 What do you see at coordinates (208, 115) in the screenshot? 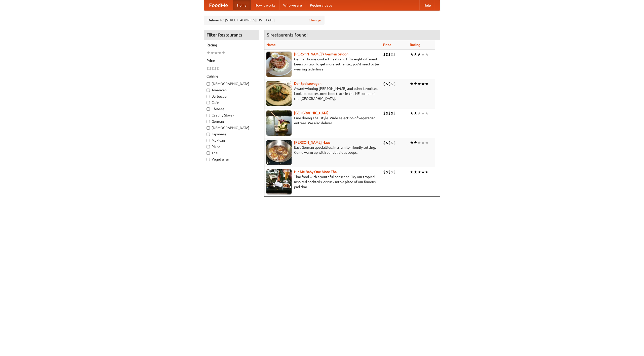
I see `input: Czech / Slovak` at bounding box center [208, 115].